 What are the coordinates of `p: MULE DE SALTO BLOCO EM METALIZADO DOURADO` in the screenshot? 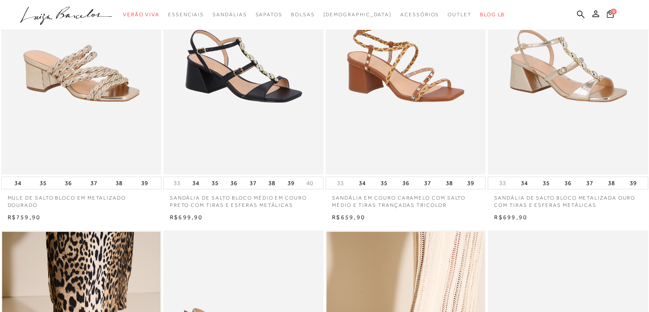 It's located at (81, 199).